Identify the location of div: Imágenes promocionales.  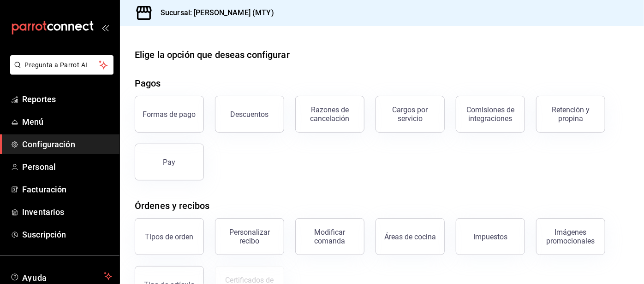
(571, 236).